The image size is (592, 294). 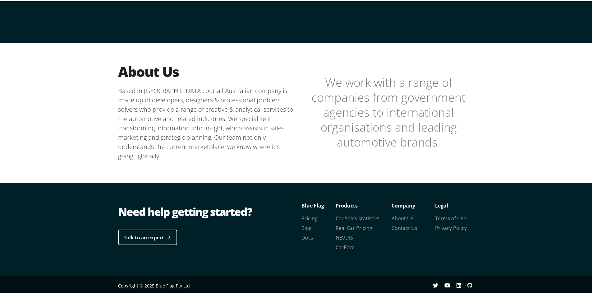 What do you see at coordinates (404, 227) in the screenshot?
I see `a: Contact Us` at bounding box center [404, 227].